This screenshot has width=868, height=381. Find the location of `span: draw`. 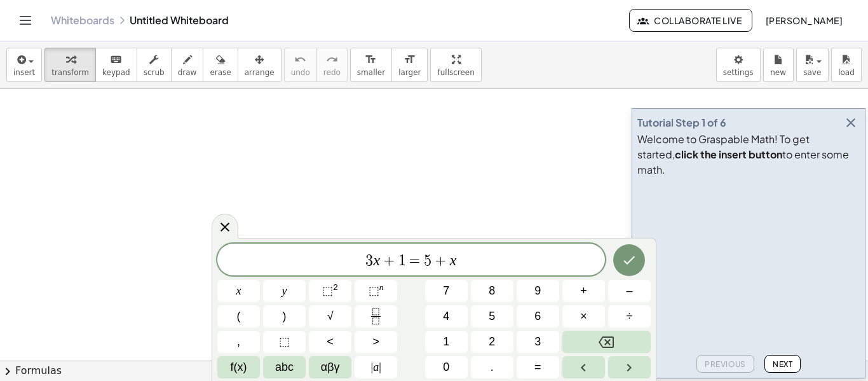

span: draw is located at coordinates (188, 73).